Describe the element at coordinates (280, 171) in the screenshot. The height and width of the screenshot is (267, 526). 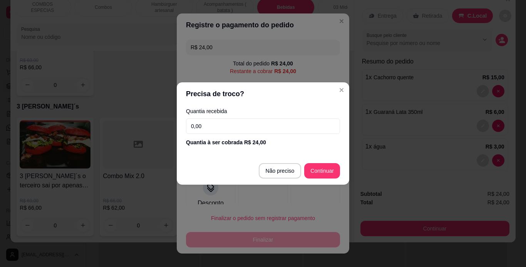
I see `button: Não preciso` at that location.